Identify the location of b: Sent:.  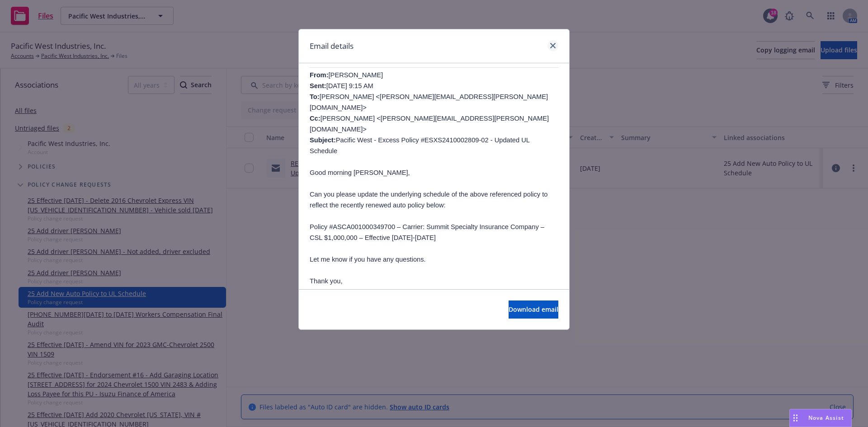
(318, 86).